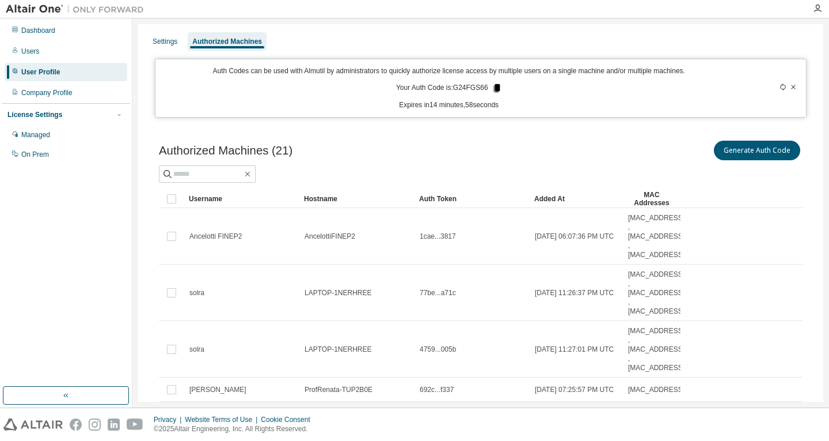 The width and height of the screenshot is (829, 441). I want to click on img: instagram.svg, so click(94, 424).